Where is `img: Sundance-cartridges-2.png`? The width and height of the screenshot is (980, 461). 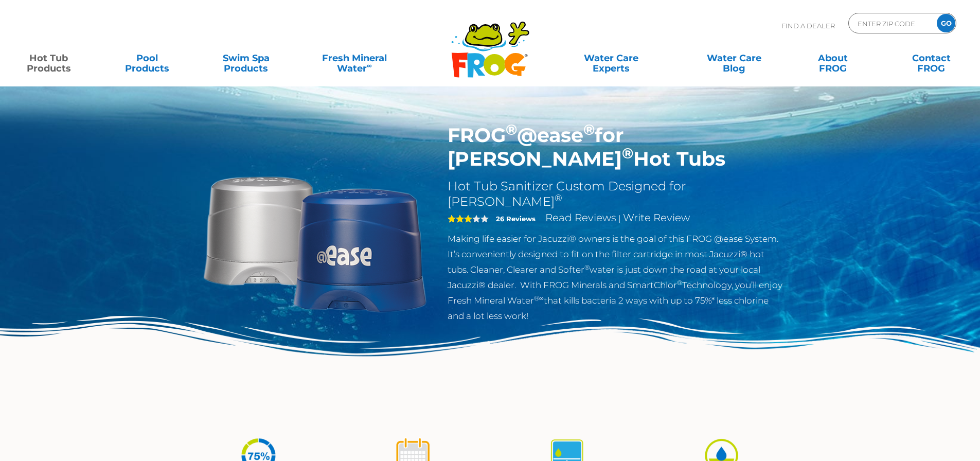 img: Sundance-cartridges-2.png is located at coordinates (315, 241).